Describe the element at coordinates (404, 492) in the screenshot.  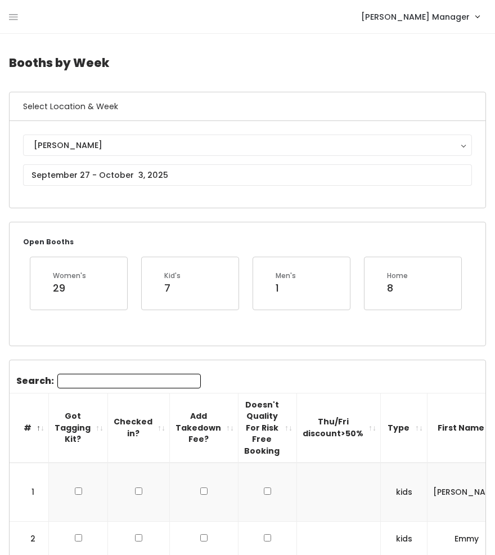
I see `td: kids` at that location.